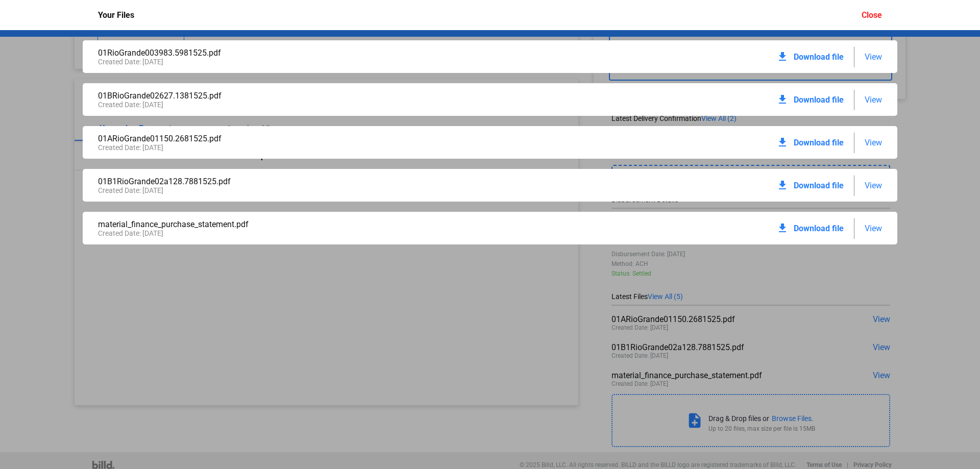 The image size is (980, 469). What do you see at coordinates (872, 15) in the screenshot?
I see `div: Close` at bounding box center [872, 15].